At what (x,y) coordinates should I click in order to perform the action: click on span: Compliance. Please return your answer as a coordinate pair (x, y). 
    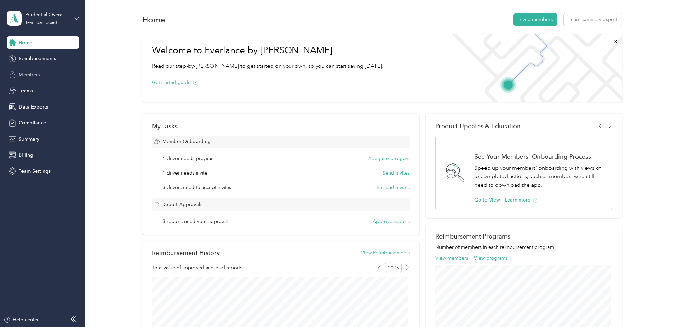
    Looking at the image, I should click on (32, 123).